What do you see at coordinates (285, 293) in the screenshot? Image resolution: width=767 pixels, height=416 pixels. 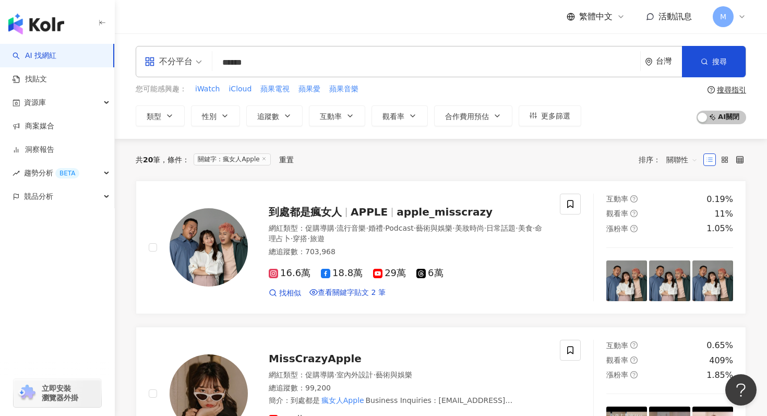 I see `a: 找相似` at bounding box center [285, 293].